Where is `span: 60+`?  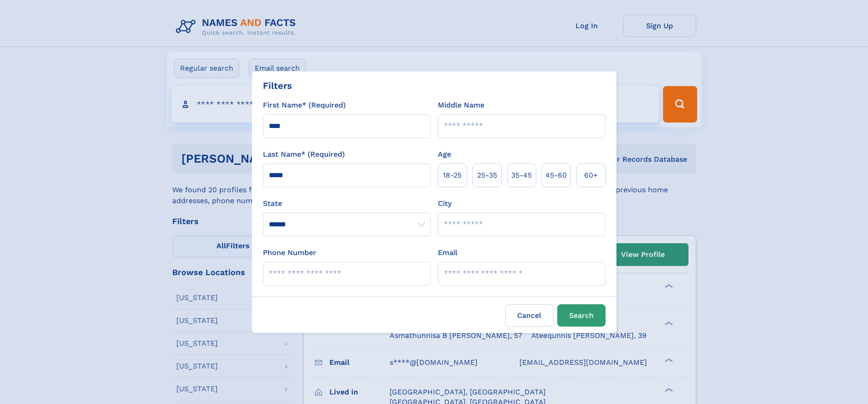 span: 60+ is located at coordinates (591, 176).